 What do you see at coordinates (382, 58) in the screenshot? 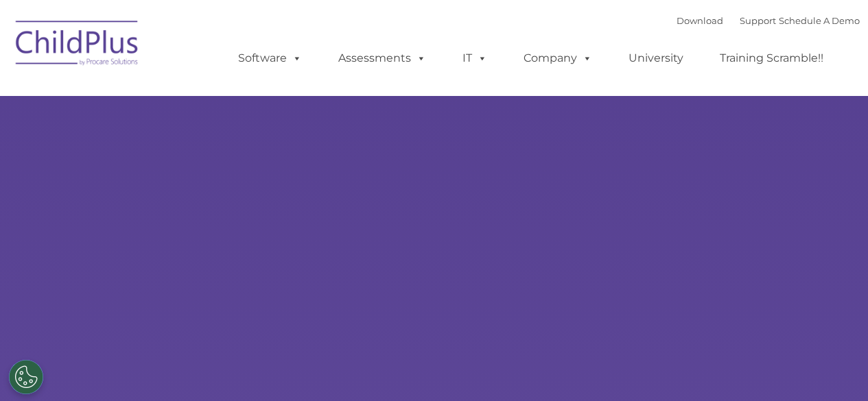
I see `a: Assessments` at bounding box center [382, 58].